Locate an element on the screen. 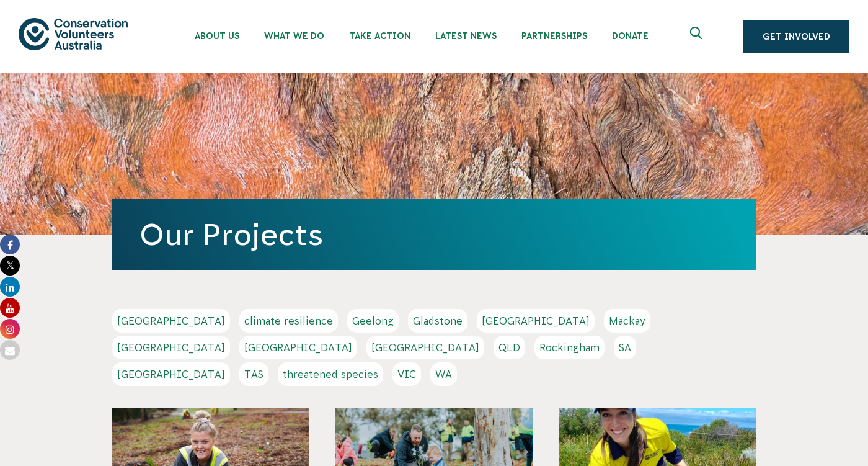 This screenshot has height=466, width=868. span: Latest News is located at coordinates (466, 36).